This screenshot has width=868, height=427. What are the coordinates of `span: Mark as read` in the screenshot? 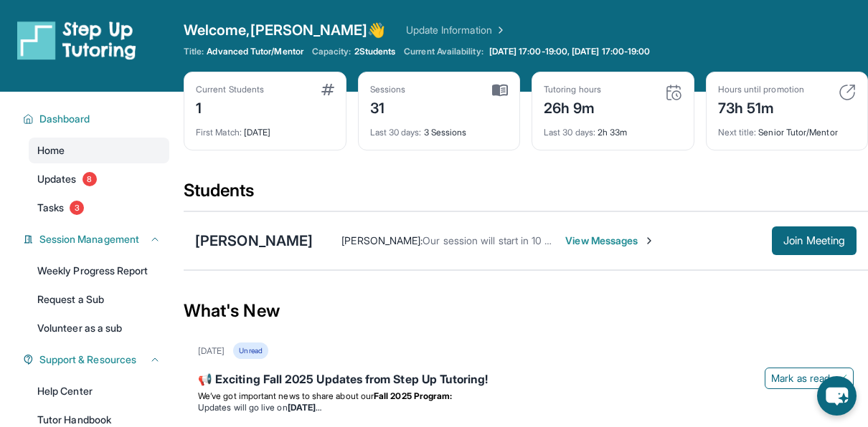 It's located at (800, 378).